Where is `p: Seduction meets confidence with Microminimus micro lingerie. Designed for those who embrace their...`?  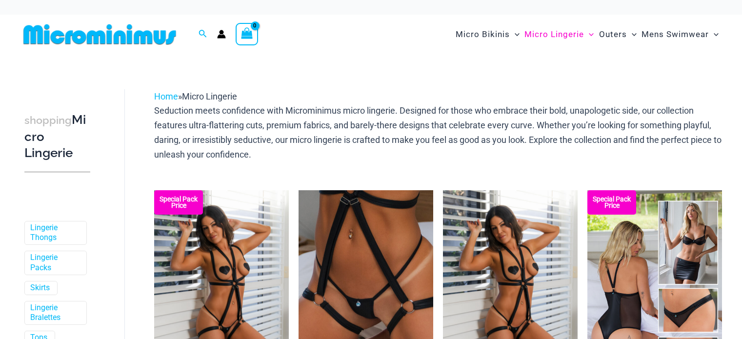
p: Seduction meets confidence with Microminimus micro lingerie. Designed for those who embrace their... is located at coordinates (438, 132).